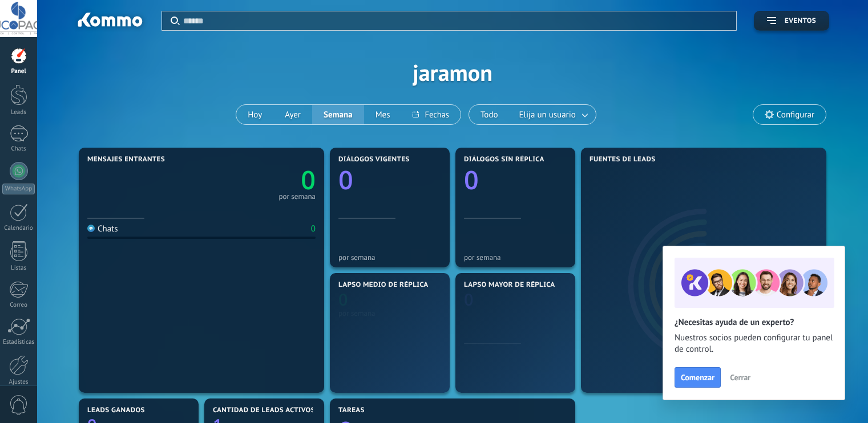 The height and width of the screenshot is (423, 868). I want to click on span: Lapso medio de réplica, so click(383, 285).